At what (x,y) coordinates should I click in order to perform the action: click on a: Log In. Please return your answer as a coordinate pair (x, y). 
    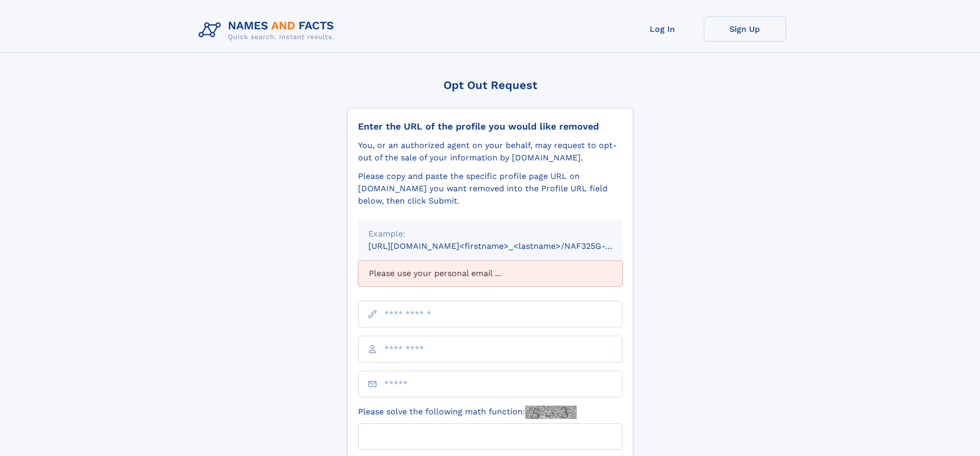
    Looking at the image, I should click on (663, 29).